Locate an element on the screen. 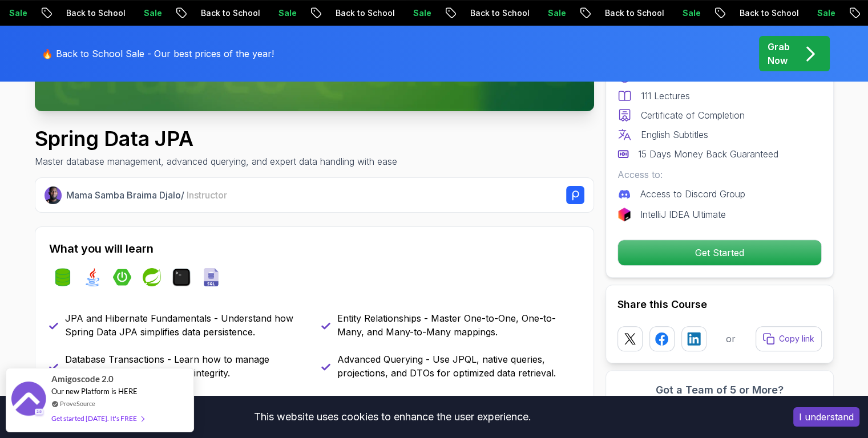 The width and height of the screenshot is (868, 438). p: Database Transactions - Learn how to manage transactions and ensure data integrity. is located at coordinates (186, 366).